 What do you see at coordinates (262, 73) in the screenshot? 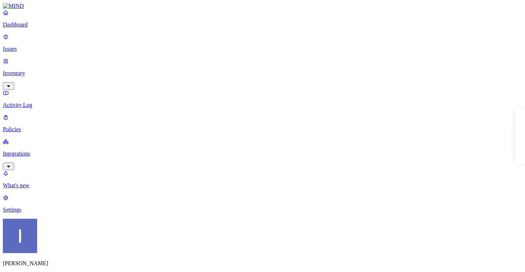
I see `a: Inventory` at bounding box center [262, 73].